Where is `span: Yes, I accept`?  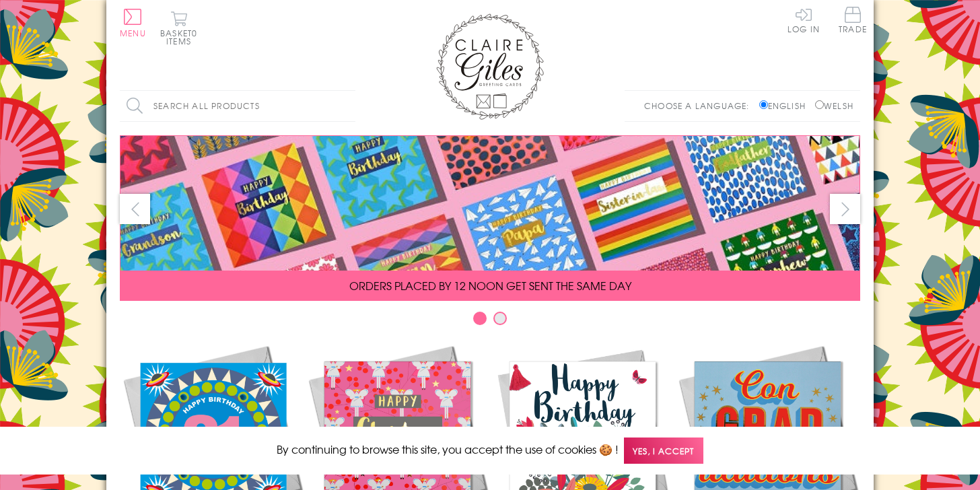 span: Yes, I accept is located at coordinates (663, 450).